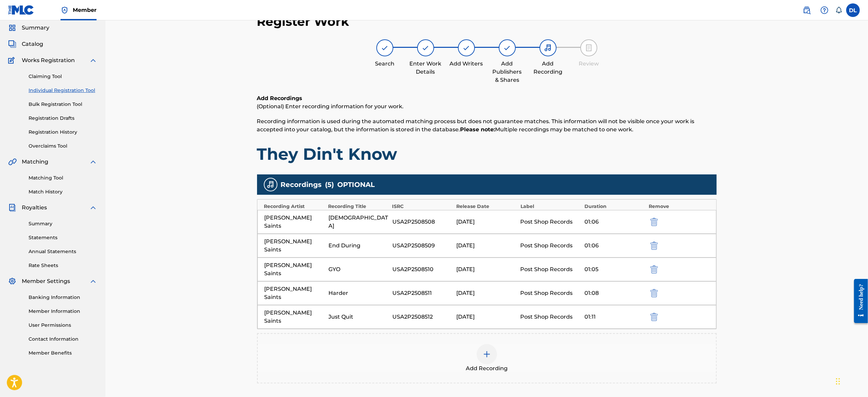  What do you see at coordinates (425, 48) in the screenshot?
I see `img: step indicator icon for Enter Work Details` at bounding box center [425, 48].